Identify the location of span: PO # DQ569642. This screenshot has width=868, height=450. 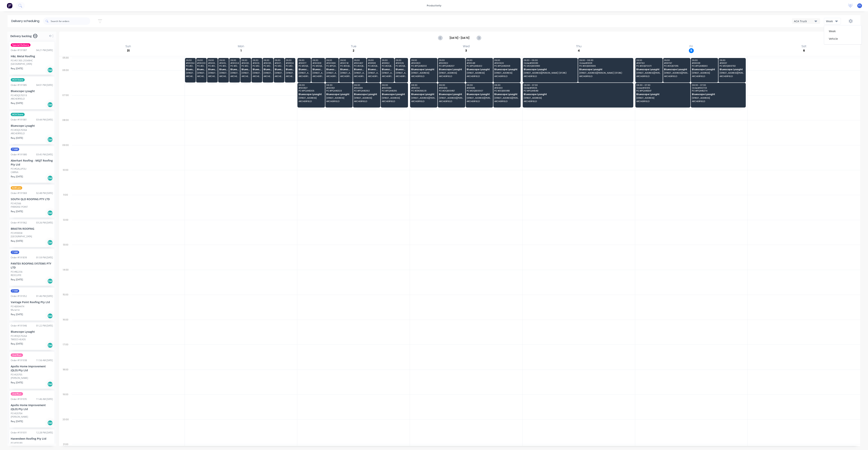
(235, 66).